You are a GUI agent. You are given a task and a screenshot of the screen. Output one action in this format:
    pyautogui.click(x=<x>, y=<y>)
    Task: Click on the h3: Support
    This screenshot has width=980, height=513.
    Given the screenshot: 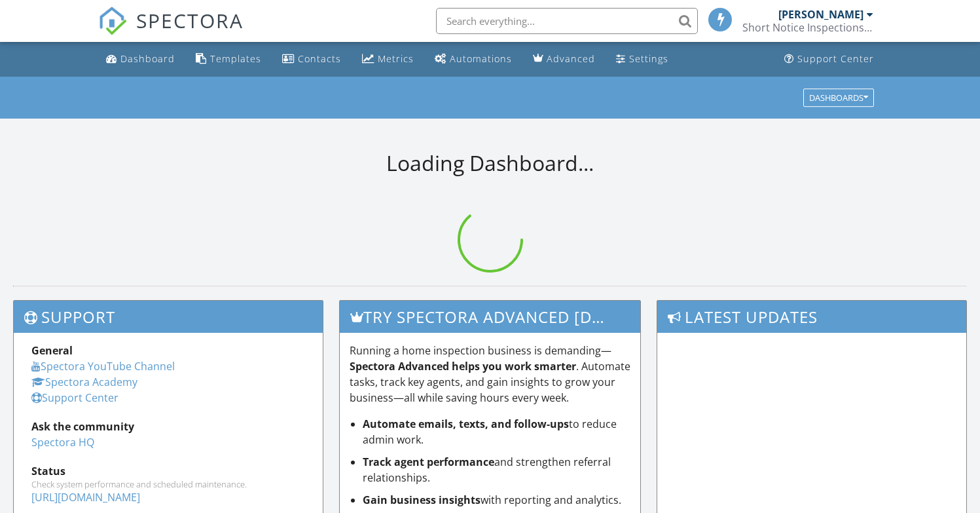 What is the action you would take?
    pyautogui.click(x=168, y=316)
    